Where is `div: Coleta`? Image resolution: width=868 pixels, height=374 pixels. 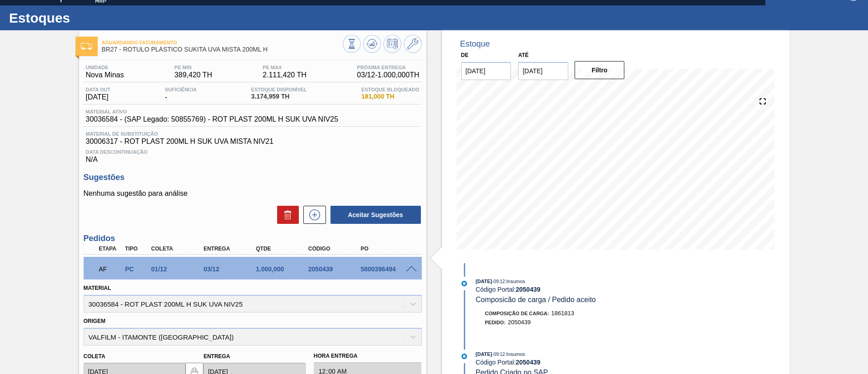
div: Coleta is located at coordinates (178, 249).